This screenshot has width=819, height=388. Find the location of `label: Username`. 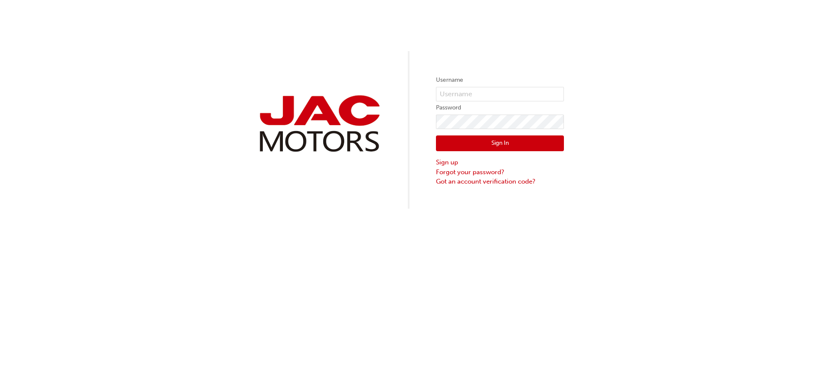

label: Username is located at coordinates (500, 80).